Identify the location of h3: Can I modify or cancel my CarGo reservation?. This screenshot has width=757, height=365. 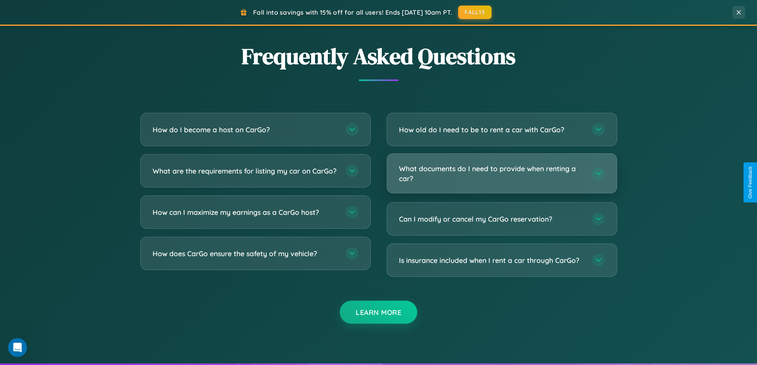
(491, 219).